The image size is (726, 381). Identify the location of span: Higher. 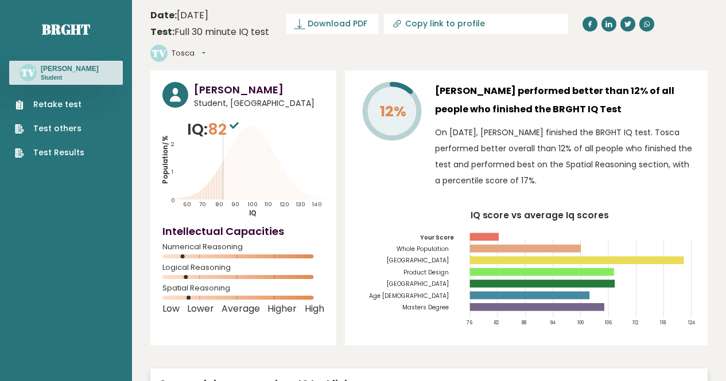
(282, 309).